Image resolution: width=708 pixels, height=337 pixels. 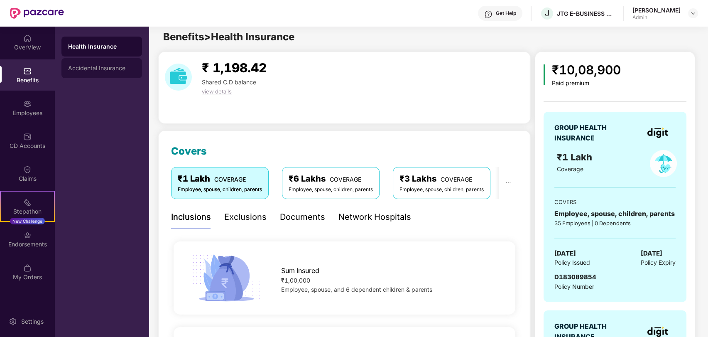 I want to click on div: ₹10,08,900, so click(x=586, y=70).